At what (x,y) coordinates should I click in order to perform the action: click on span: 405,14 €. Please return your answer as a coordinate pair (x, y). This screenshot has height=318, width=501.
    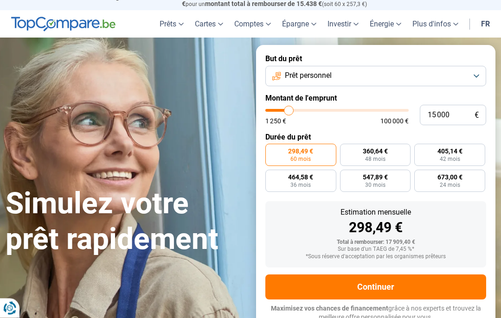
    Looking at the image, I should click on (450, 152).